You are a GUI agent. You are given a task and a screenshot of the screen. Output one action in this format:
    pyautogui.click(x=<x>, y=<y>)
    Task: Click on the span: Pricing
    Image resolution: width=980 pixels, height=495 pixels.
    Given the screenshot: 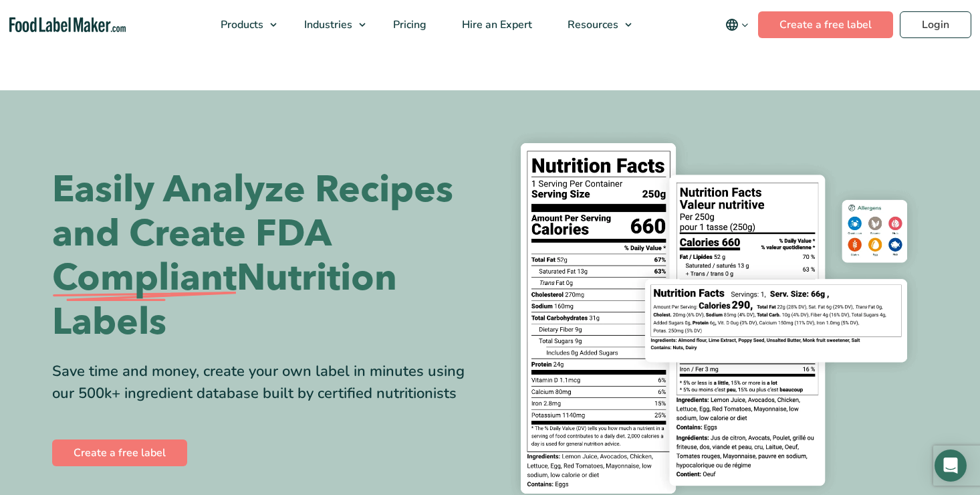 What is the action you would take?
    pyautogui.click(x=408, y=25)
    